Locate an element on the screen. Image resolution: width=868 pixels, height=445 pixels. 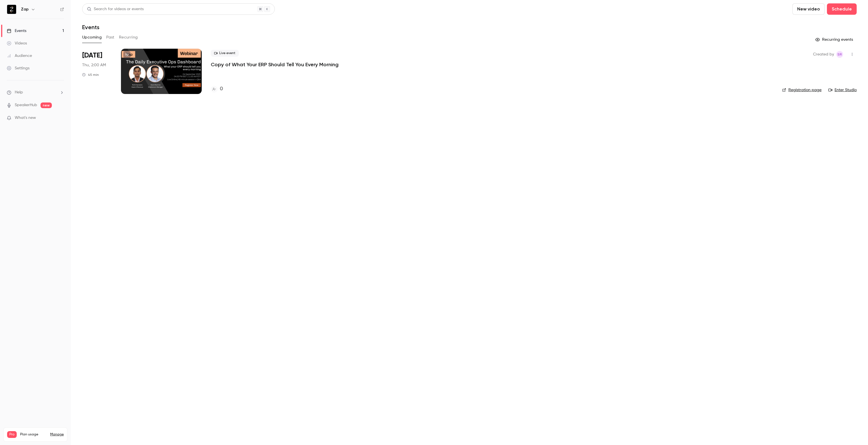
span: Live event is located at coordinates (225, 53).